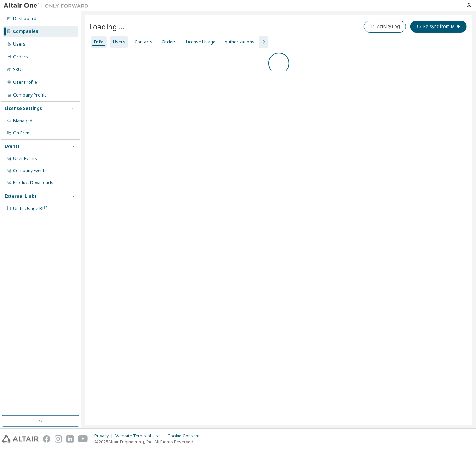 The width and height of the screenshot is (476, 449). What do you see at coordinates (30, 95) in the screenshot?
I see `div: Company Profile` at bounding box center [30, 95].